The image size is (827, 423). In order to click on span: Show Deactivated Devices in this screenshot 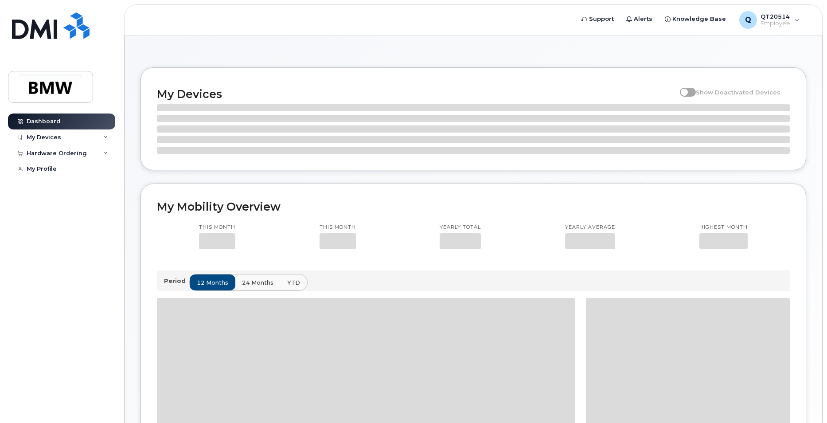, I will do `click(738, 92)`.